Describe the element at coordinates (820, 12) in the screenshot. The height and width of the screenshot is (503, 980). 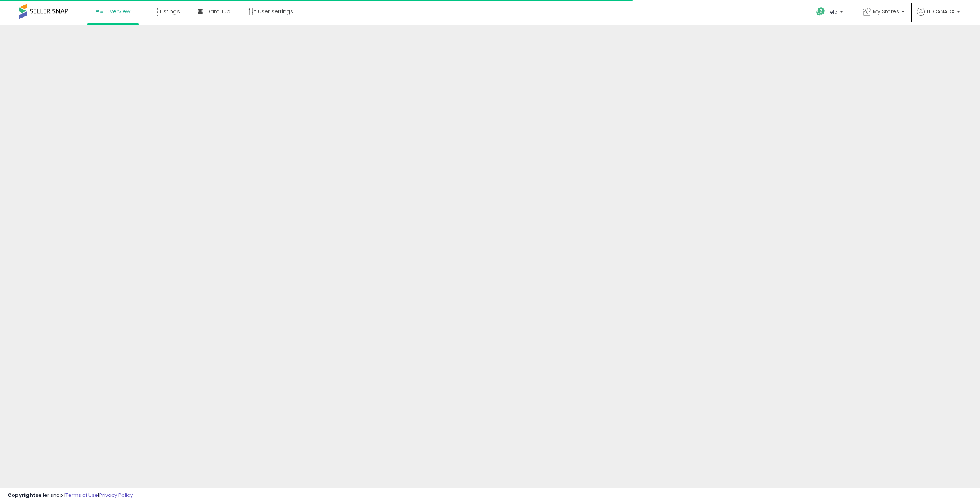
I see `i: Get Help` at that location.